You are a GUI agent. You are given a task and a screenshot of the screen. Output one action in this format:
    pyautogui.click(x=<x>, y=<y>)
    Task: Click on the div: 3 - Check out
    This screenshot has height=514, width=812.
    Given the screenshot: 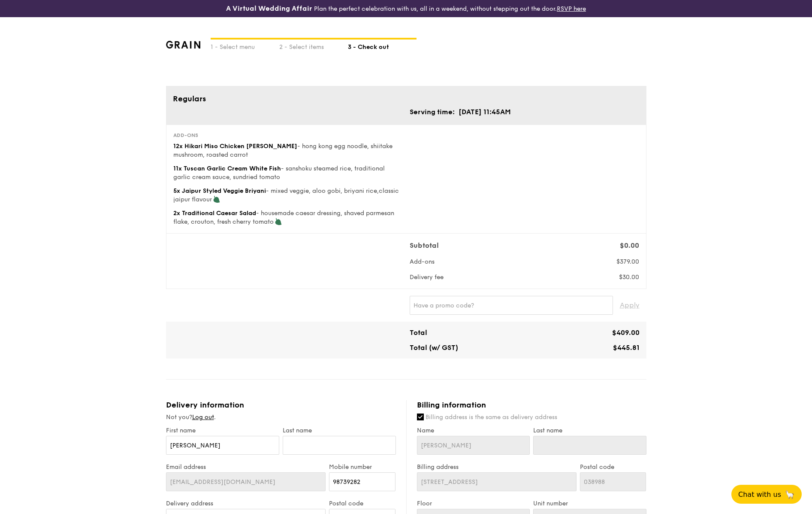 What is the action you would take?
    pyautogui.click(x=382, y=46)
    